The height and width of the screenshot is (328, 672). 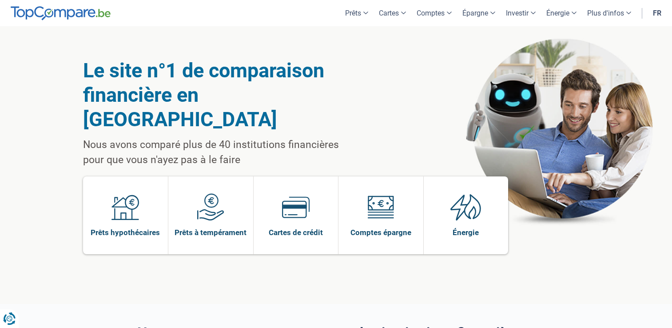 I want to click on a: Énergie Énergie, so click(x=466, y=215).